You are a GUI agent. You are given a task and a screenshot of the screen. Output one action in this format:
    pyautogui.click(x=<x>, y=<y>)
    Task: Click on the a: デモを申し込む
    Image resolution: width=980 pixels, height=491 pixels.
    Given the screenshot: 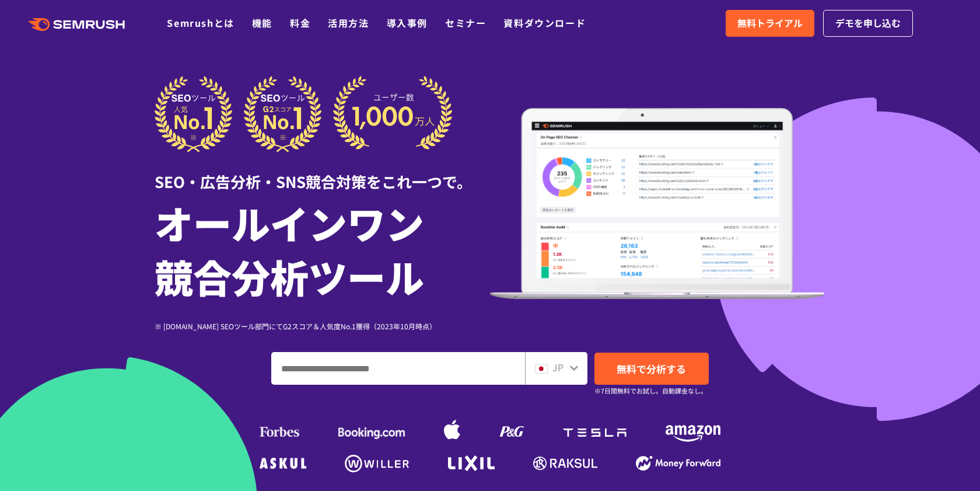 What is the action you would take?
    pyautogui.click(x=868, y=24)
    